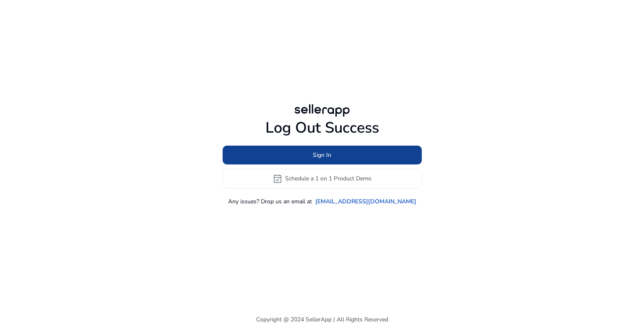 The image size is (644, 331). I want to click on button: event_availableSchedule a 1 on 1 Product Demo, so click(322, 179).